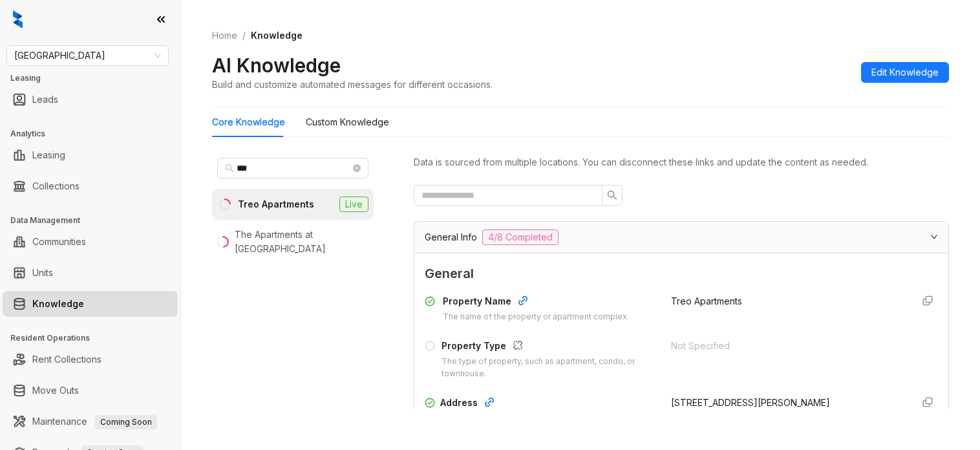 The image size is (980, 450). Describe the element at coordinates (786, 346) in the screenshot. I see `div: Not Specified` at that location.